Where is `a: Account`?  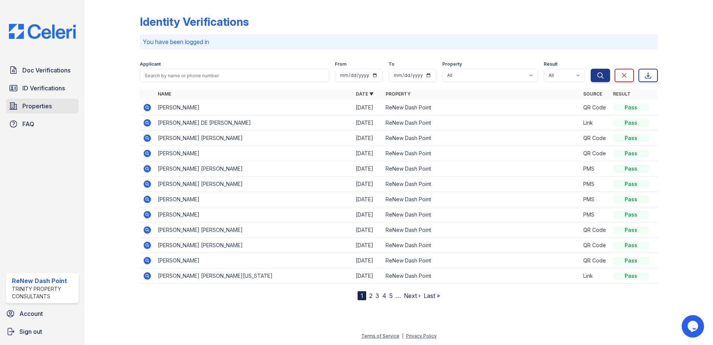 a: Account is located at coordinates (42, 313).